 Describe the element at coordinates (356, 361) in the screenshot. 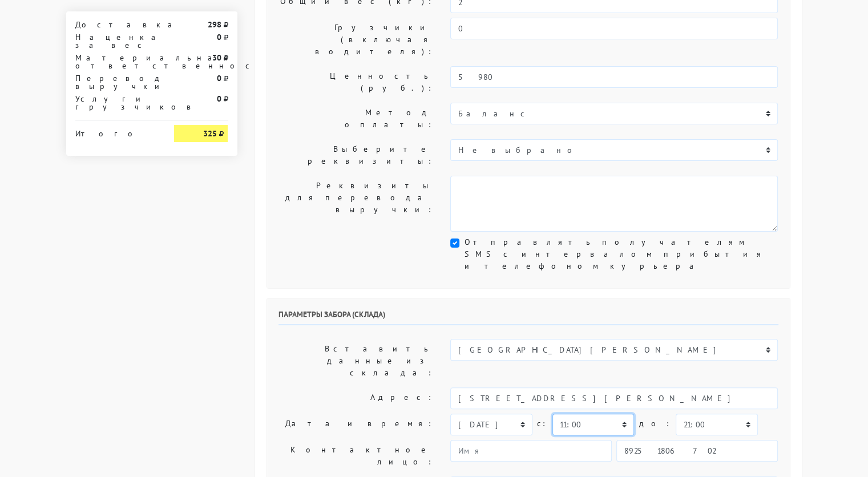

I see `label: Вставить данные из склада:` at that location.